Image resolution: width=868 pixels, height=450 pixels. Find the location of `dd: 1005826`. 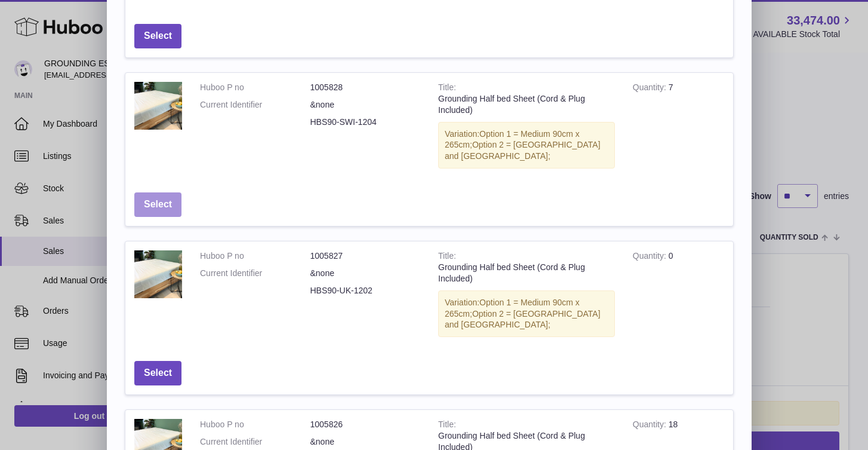

dd: 1005826 is located at coordinates (365, 424).